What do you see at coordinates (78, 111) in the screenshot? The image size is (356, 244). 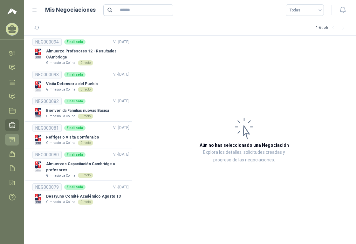 I see `p: Bienvenida Familias nuevas Básica` at bounding box center [78, 111].